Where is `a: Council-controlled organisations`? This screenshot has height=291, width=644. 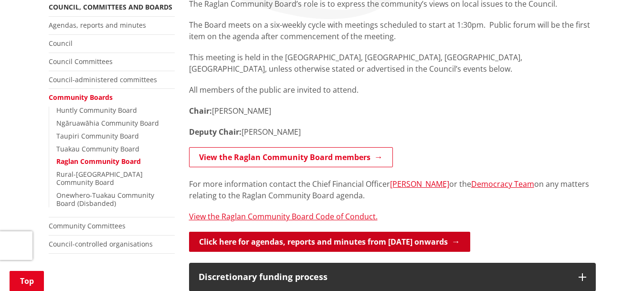
a: Council-controlled organisations is located at coordinates (100, 244).